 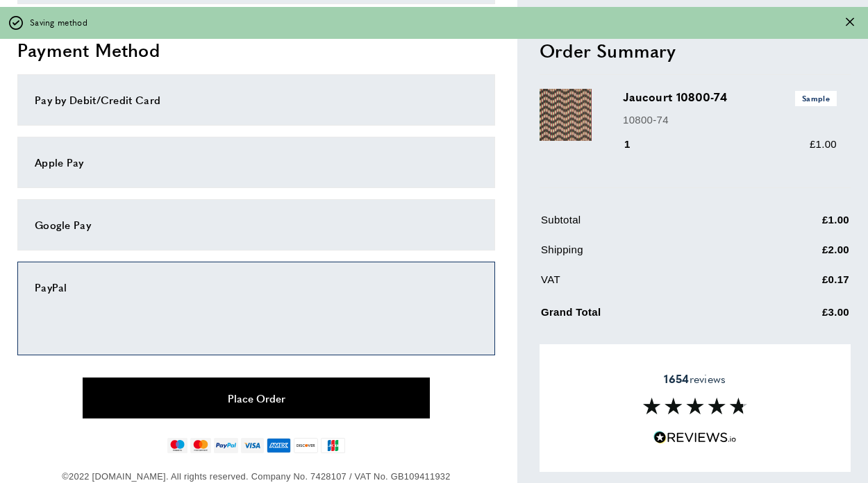 I want to click on img: visa, so click(x=252, y=446).